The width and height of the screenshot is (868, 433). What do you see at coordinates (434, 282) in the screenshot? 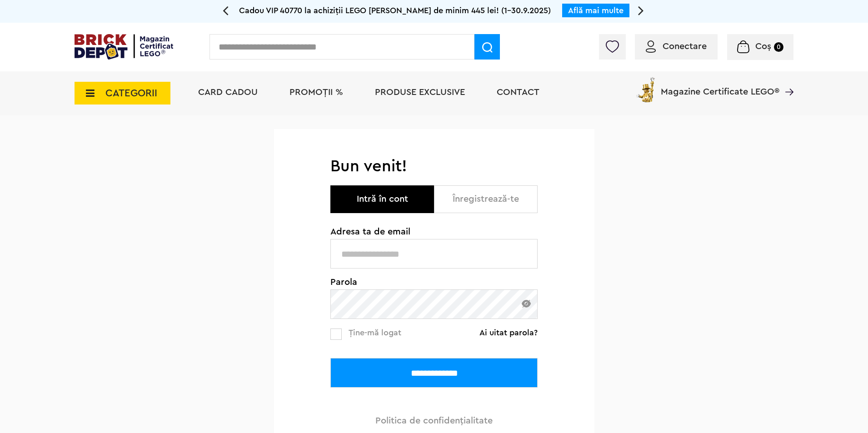
I see `span: Parola` at bounding box center [434, 282].